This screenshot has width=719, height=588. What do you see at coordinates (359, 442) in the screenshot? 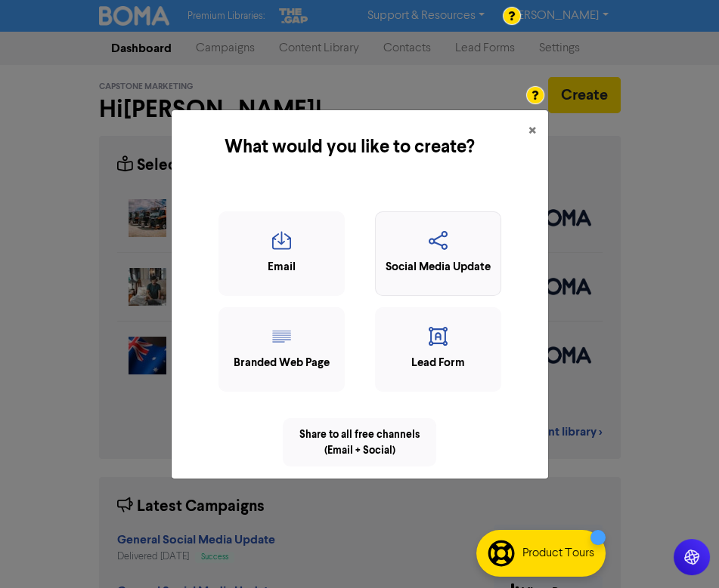
I see `div: Share to all free channels (Email + Social)` at bounding box center [359, 442].